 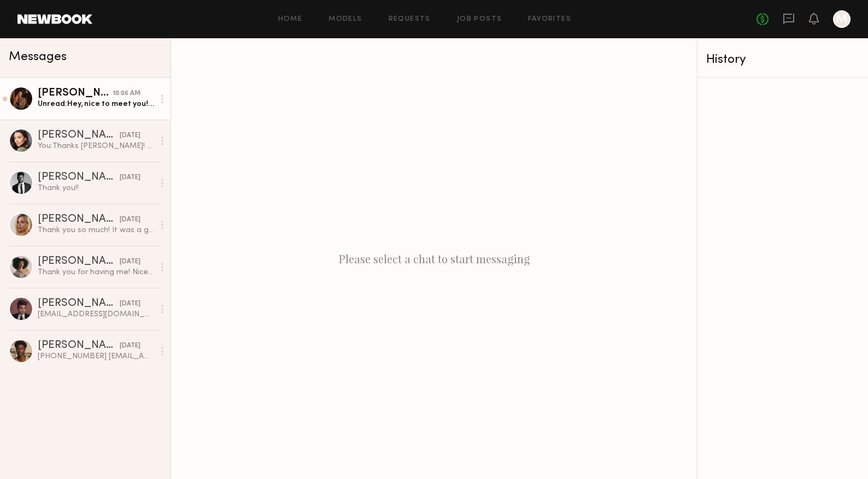 I want to click on div: History, so click(x=783, y=59).